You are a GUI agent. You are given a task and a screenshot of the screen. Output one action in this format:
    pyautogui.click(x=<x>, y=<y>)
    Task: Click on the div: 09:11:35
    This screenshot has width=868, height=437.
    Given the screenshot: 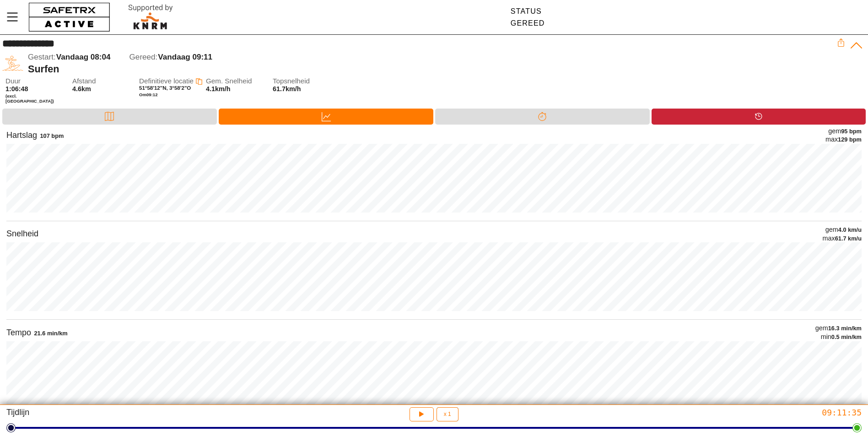 What is the action you would take?
    pyautogui.click(x=720, y=412)
    